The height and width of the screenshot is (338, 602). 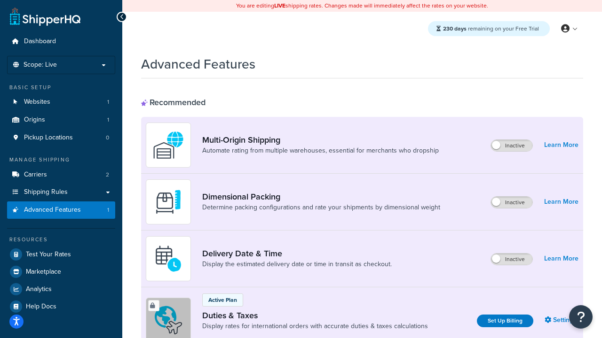 What do you see at coordinates (454, 29) in the screenshot?
I see `strong: 230 days` at bounding box center [454, 29].